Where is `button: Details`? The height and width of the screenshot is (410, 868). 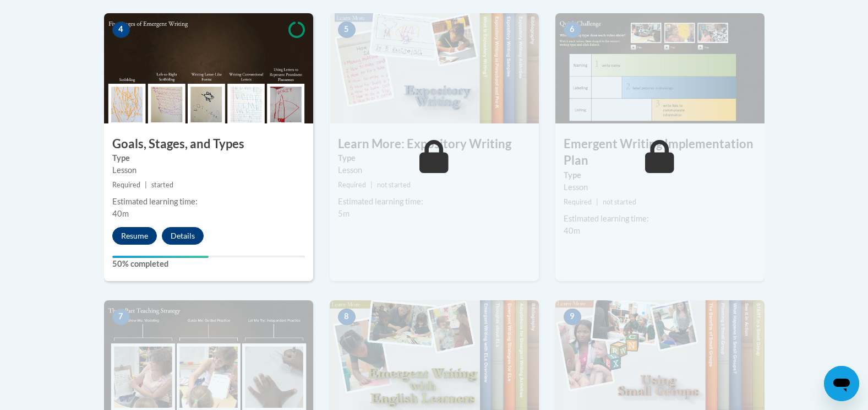
button: Details is located at coordinates (182, 236).